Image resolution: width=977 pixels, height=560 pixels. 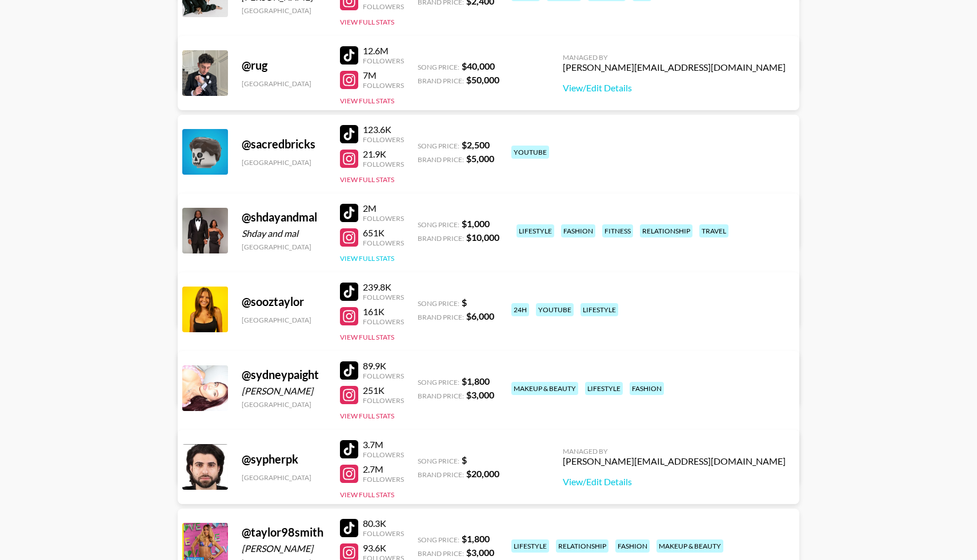 I want to click on strong: $ 2,500, so click(x=476, y=145).